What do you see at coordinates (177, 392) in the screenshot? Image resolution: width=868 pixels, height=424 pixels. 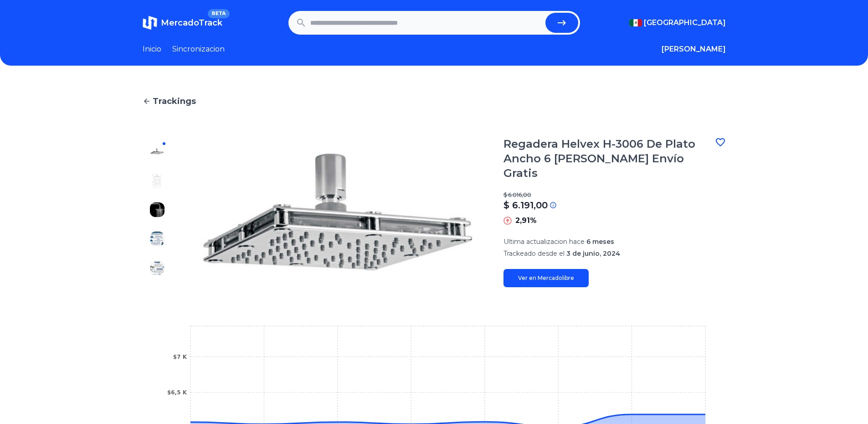 I see `tspan: $6,5 K` at bounding box center [177, 392].